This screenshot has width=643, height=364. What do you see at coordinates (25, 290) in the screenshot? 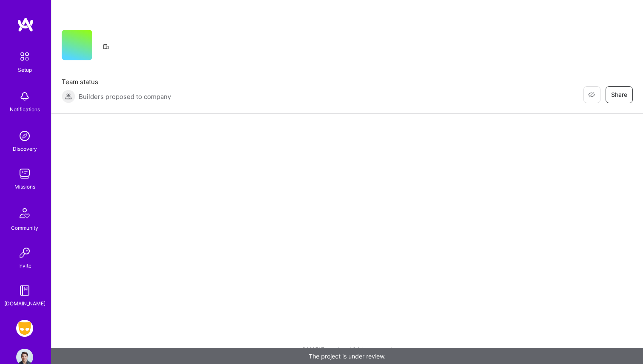
I see `img: guide book` at bounding box center [25, 290].